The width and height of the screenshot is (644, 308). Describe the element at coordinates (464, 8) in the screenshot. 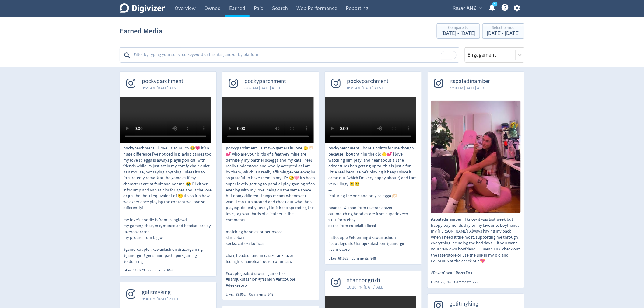

I see `span: Razer ANZ` at that location.